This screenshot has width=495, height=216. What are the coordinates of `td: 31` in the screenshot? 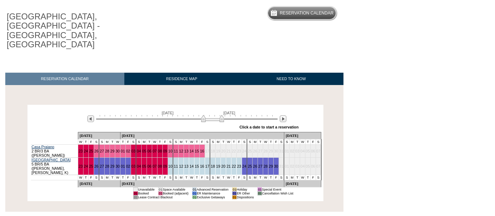 It's located at (281, 151).